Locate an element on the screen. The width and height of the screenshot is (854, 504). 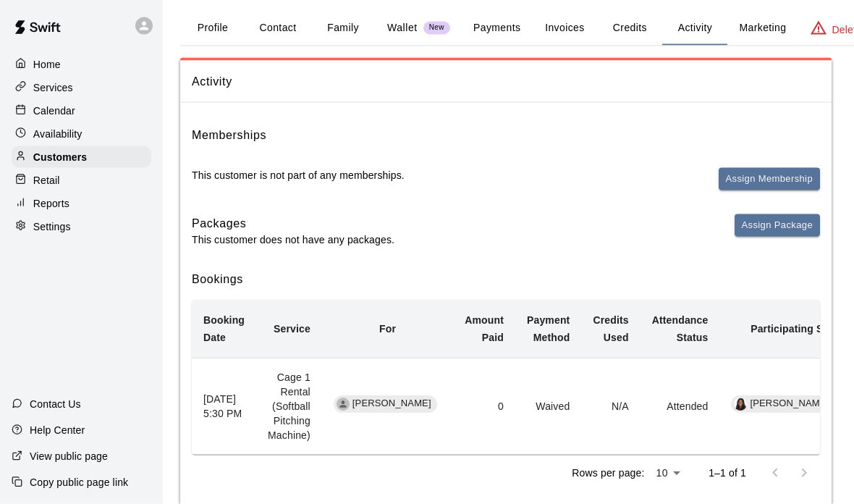
div: Services is located at coordinates (81, 87).